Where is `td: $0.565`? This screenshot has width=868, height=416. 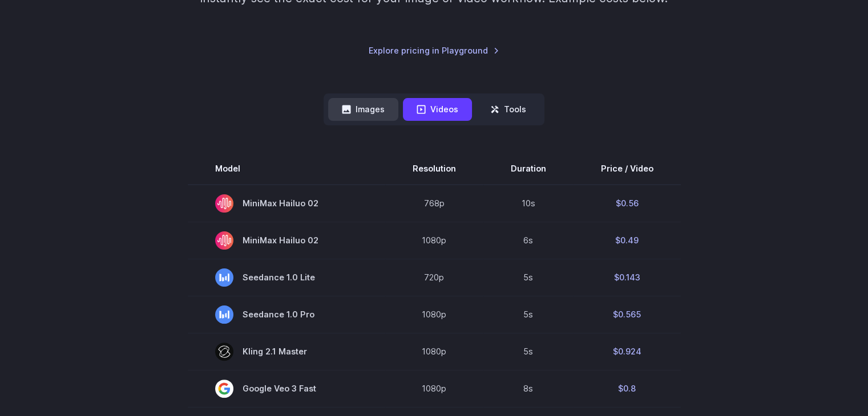
td: $0.565 is located at coordinates (627, 314).